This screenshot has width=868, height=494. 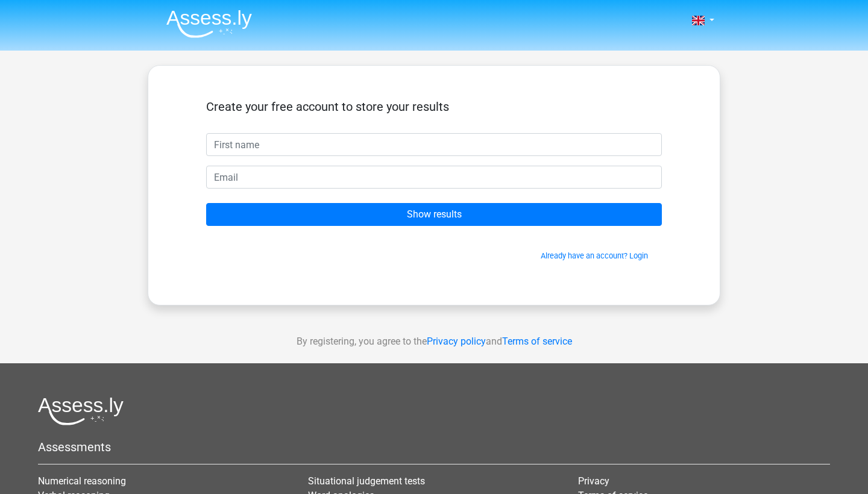 I want to click on input: Email, so click(x=434, y=177).